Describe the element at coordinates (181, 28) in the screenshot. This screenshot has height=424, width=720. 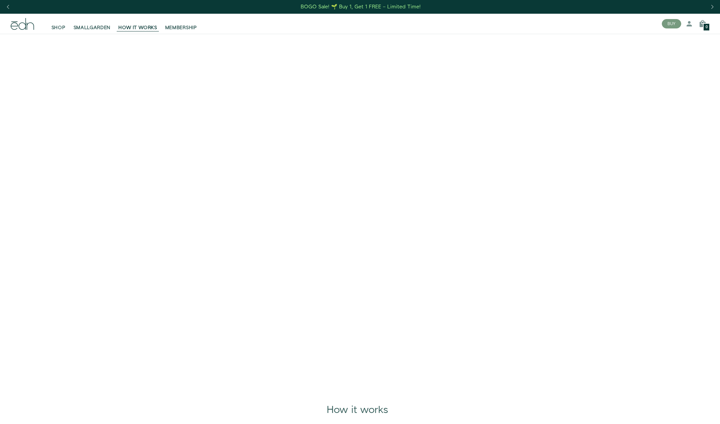
I see `span: MEMBERSHIP` at that location.